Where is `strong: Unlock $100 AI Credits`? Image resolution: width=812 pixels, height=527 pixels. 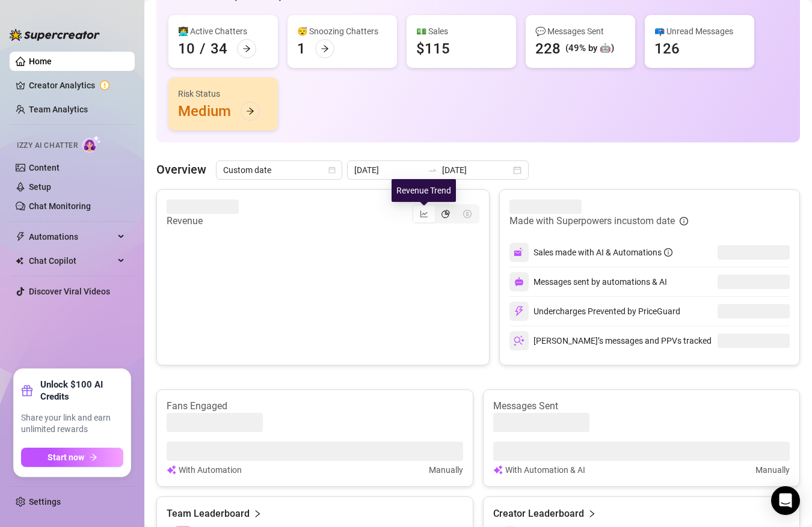
strong: Unlock $100 AI Credits is located at coordinates (82, 391).